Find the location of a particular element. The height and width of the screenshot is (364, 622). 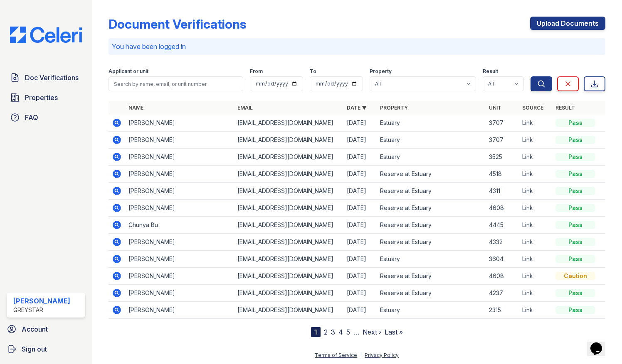

td: 3525 is located at coordinates (502, 157).